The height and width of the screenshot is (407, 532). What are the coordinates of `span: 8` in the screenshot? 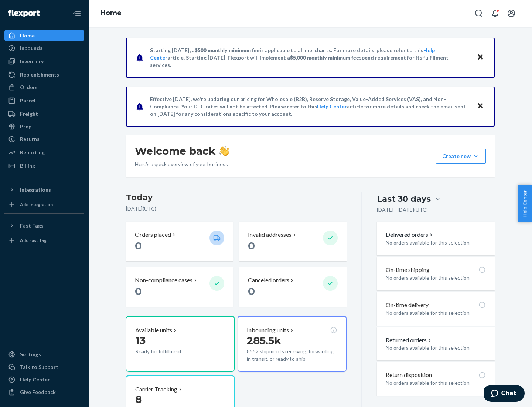 It's located at (139, 399).